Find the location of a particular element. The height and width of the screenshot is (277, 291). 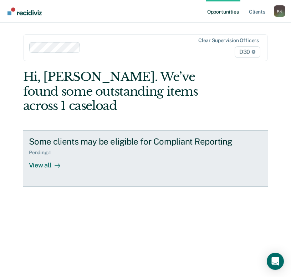

a: Some clients may be eligible for Compliant ReportingPending:1View all is located at coordinates (146, 158).